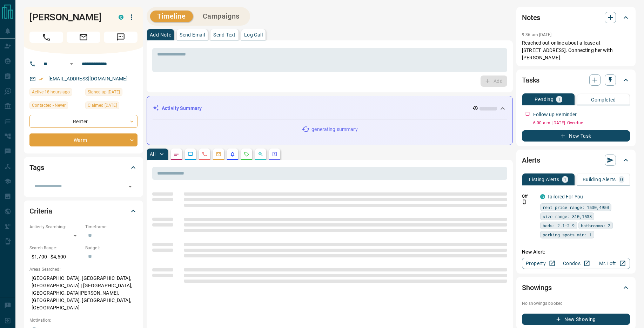  Describe the element at coordinates (55, 93) in the screenshot. I see `div: Mon Sep 15 2025` at that location.